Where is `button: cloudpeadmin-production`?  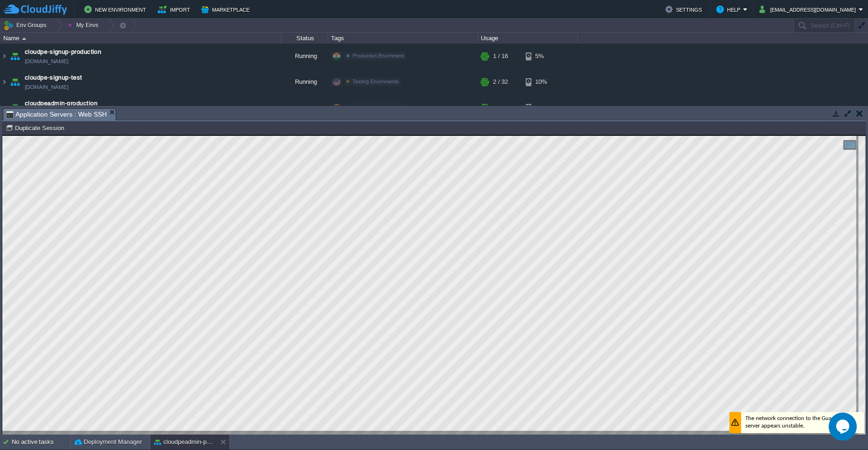 button: cloudpeadmin-production is located at coordinates (184, 443).